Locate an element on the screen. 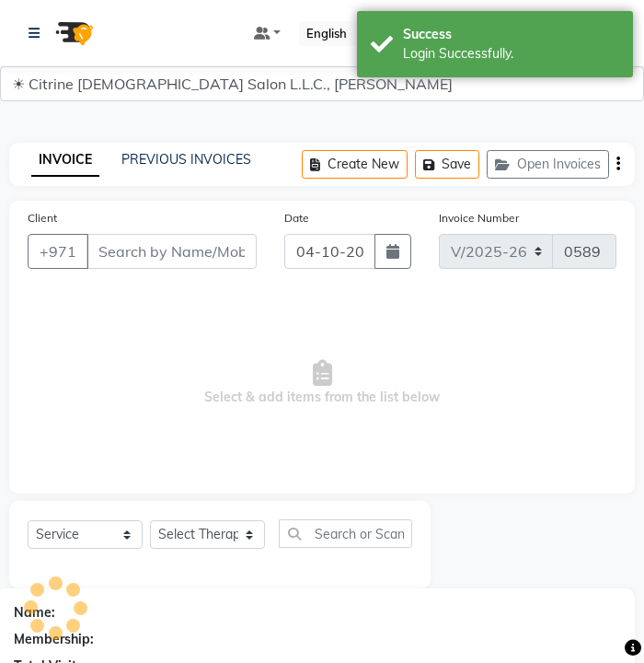 Image resolution: width=644 pixels, height=663 pixels. div: Membership: is located at coordinates (53, 639).